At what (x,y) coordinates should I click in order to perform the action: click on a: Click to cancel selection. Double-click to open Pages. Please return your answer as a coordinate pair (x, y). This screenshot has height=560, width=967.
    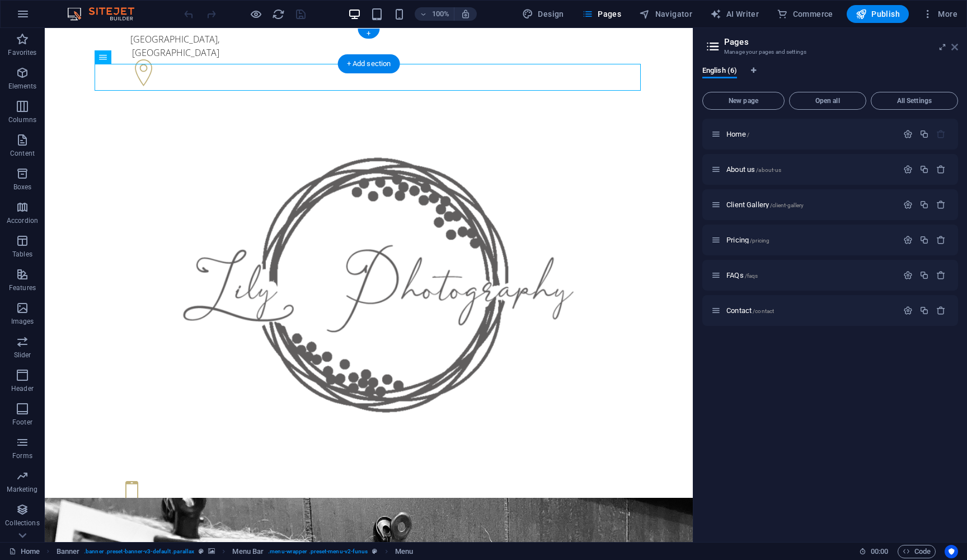
    Looking at the image, I should click on (24, 551).